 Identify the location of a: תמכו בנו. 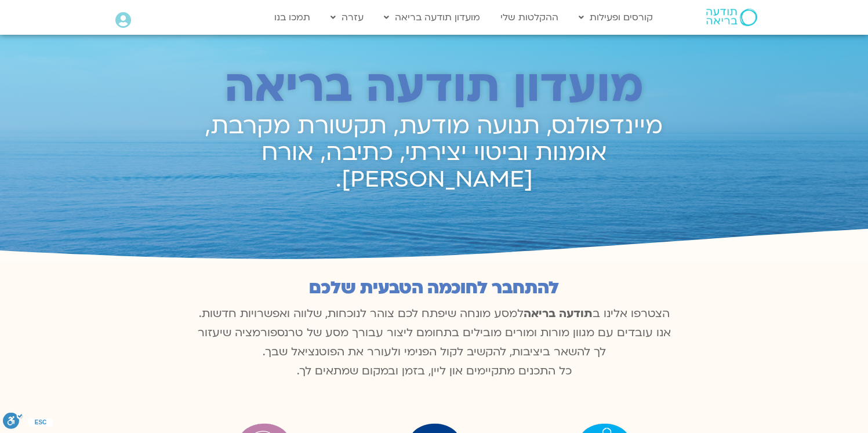
(292, 17).